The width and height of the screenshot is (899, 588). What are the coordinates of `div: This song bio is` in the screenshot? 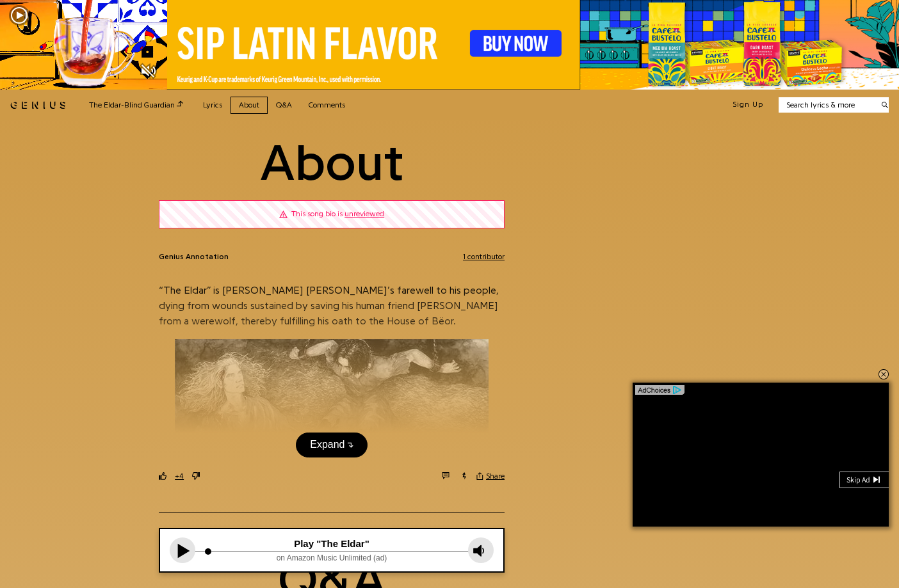 It's located at (337, 214).